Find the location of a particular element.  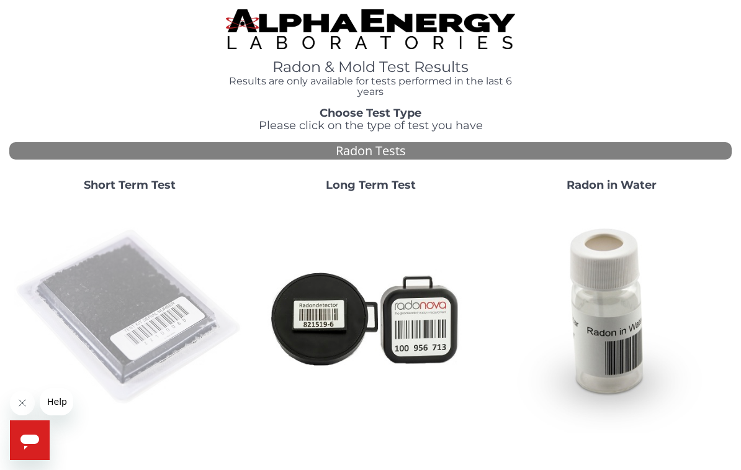

span: Help is located at coordinates (17, 14).